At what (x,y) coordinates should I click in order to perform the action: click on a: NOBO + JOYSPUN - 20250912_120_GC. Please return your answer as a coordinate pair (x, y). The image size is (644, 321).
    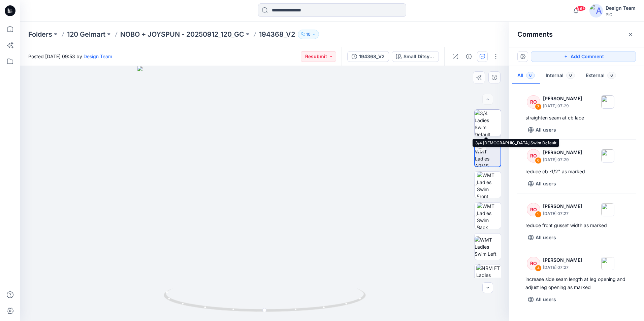
    Looking at the image, I should click on (182, 34).